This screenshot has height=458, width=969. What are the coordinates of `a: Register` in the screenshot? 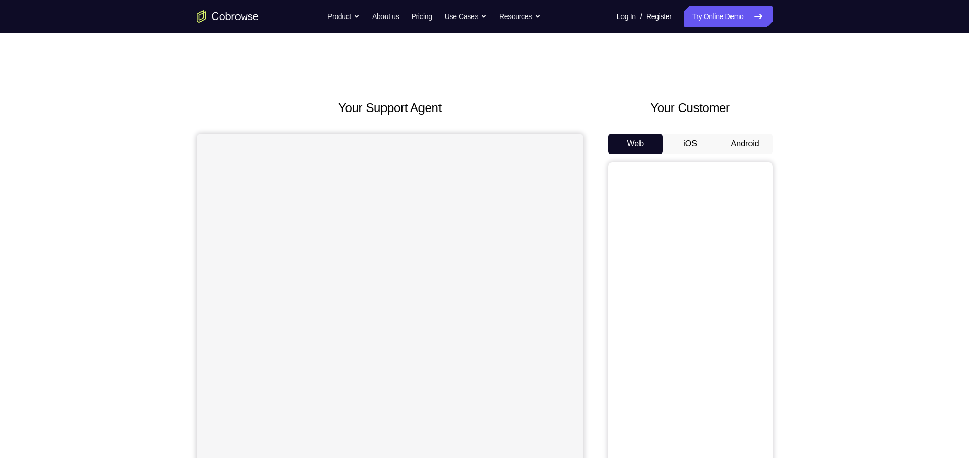 It's located at (658, 16).